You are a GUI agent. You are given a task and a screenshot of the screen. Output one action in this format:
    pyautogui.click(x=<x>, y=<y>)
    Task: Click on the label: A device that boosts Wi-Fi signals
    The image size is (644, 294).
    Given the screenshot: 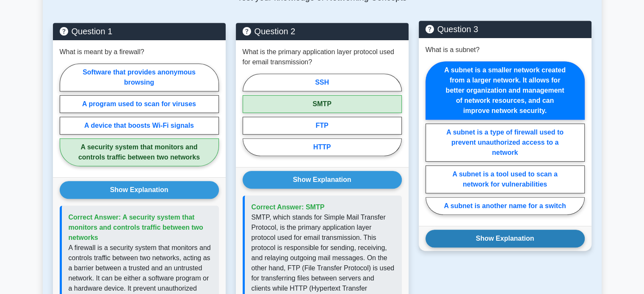 What is the action you would take?
    pyautogui.click(x=140, y=125)
    